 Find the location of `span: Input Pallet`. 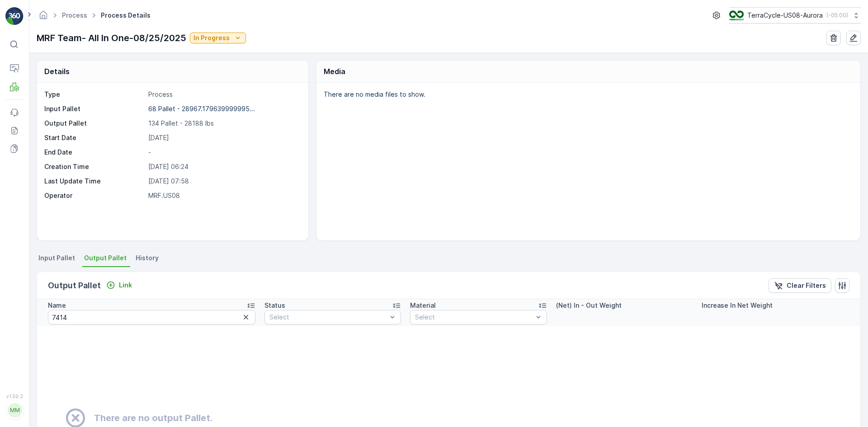

span: Input Pallet is located at coordinates (56, 258).